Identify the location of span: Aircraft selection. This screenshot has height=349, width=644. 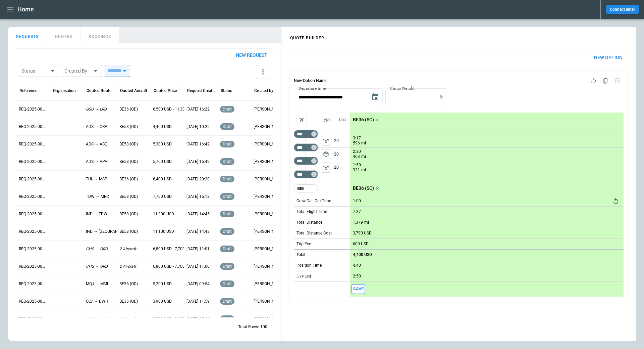
(302, 120).